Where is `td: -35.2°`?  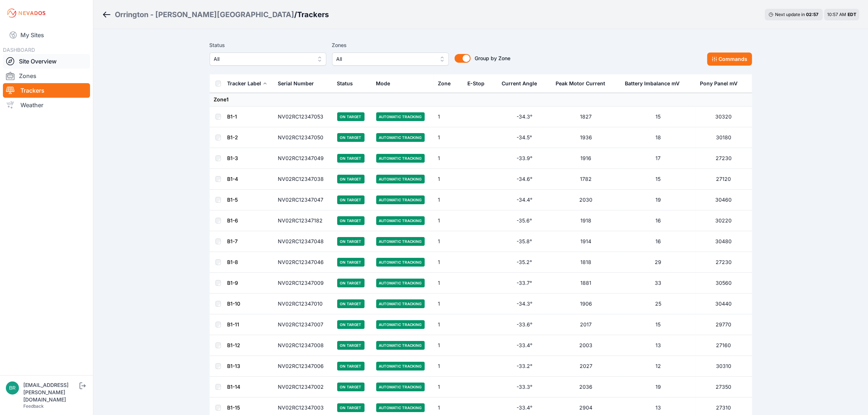 td: -35.2° is located at coordinates (524, 262).